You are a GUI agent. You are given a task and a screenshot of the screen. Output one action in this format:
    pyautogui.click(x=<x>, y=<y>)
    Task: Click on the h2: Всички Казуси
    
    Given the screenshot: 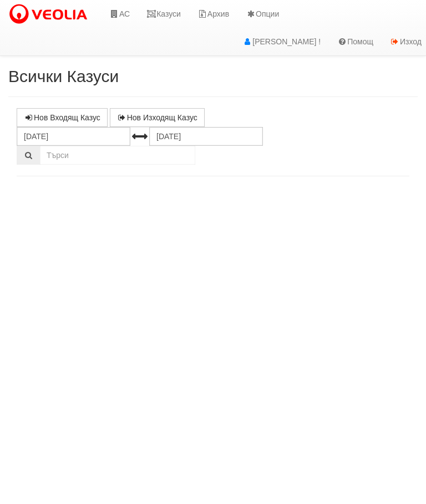 What is the action you would take?
    pyautogui.click(x=213, y=76)
    